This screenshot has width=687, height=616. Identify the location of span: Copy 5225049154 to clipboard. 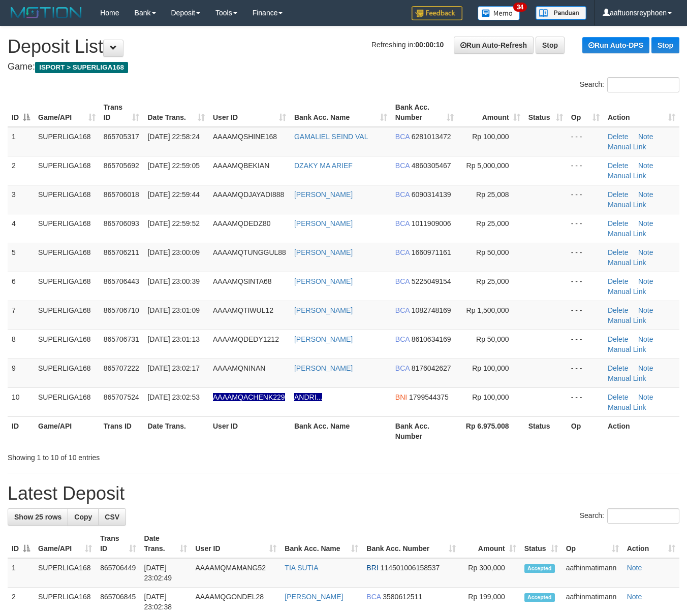
(431, 281).